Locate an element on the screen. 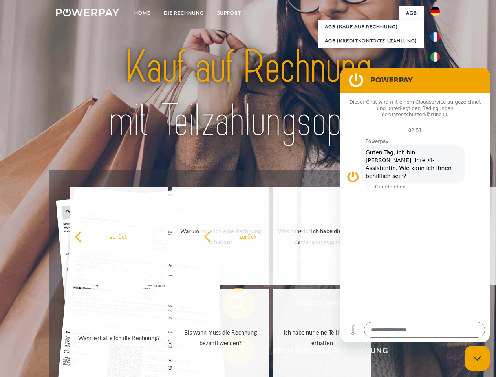  p: Dieser Chat wird mit einem Cloudservice aufgezeichnet und unterliegt den Bedingungen der . is located at coordinates (75, 41).